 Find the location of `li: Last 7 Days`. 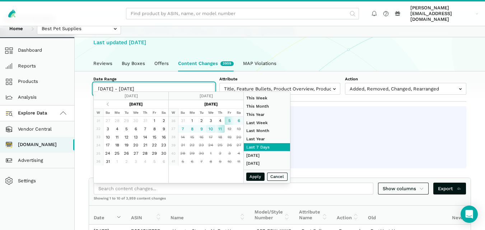

li: Last 7 Days is located at coordinates (267, 147).